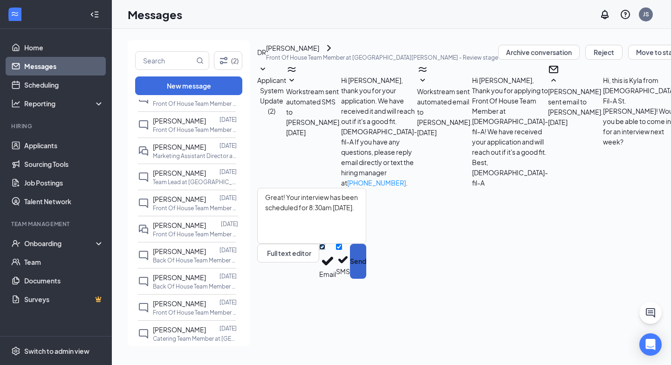  What do you see at coordinates (650, 313) in the screenshot?
I see `button: ChatActive` at bounding box center [650, 313].